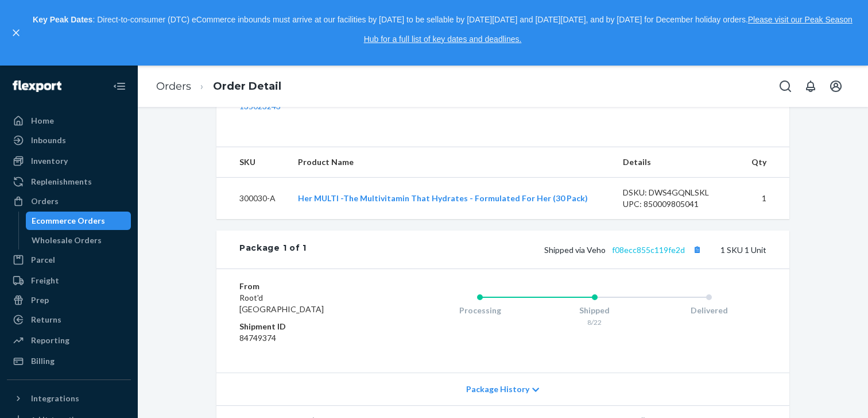 This screenshot has width=868, height=418. Describe the element at coordinates (595, 311) in the screenshot. I see `div: Shipped` at that location.